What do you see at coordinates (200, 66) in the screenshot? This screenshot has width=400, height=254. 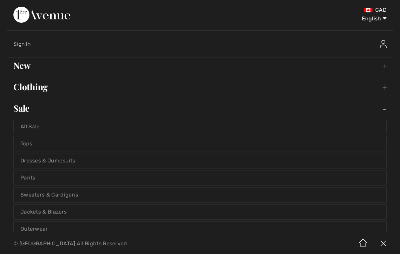 I see `a: New` at bounding box center [200, 66].